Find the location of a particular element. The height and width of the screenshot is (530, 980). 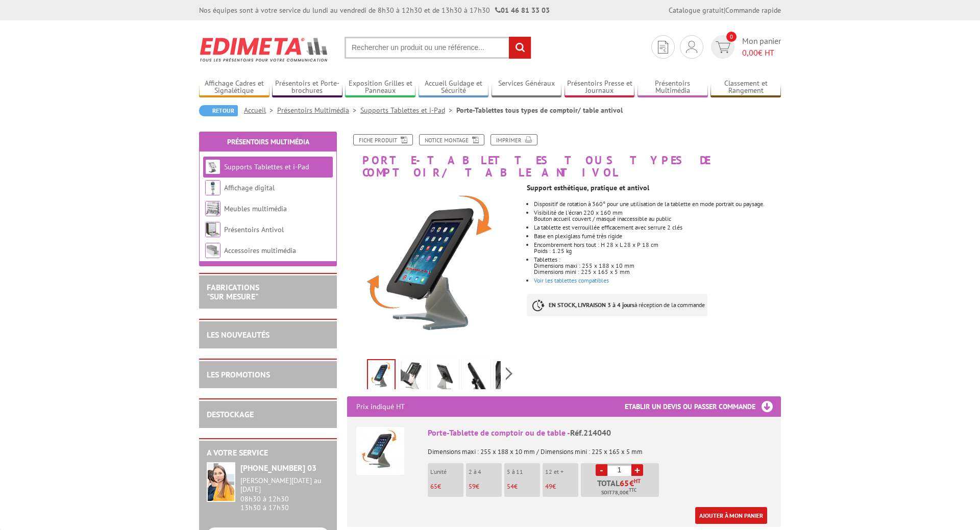

h1: Porte-Tablettes tous types de comptoir/ table antivol is located at coordinates (564, 156).